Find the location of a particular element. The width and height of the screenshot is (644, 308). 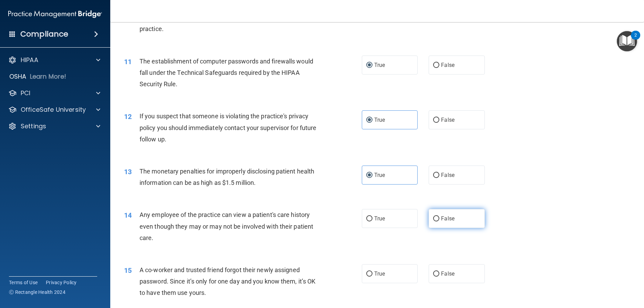

span: Ⓒ Rectangle Health 2024 is located at coordinates (37, 292).